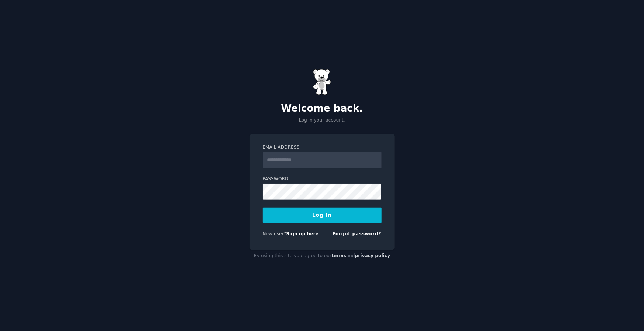  What do you see at coordinates (373, 256) in the screenshot?
I see `a: privacy policy` at bounding box center [373, 256].